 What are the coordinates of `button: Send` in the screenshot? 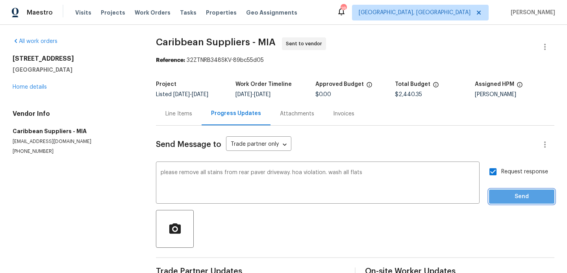 It's located at (522, 197).